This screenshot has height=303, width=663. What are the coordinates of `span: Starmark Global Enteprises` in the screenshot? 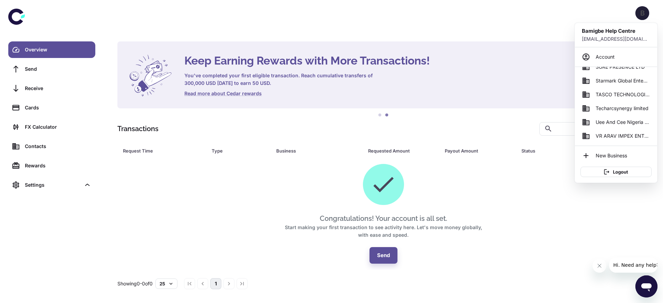 It's located at (623, 81).